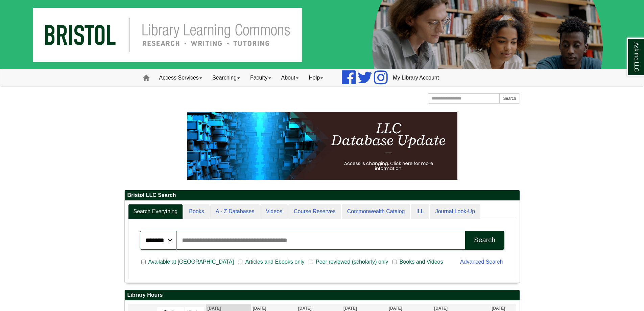 This screenshot has height=311, width=644. What do you see at coordinates (240, 262) in the screenshot?
I see `input: Articles and Ebooks only` at bounding box center [240, 262].